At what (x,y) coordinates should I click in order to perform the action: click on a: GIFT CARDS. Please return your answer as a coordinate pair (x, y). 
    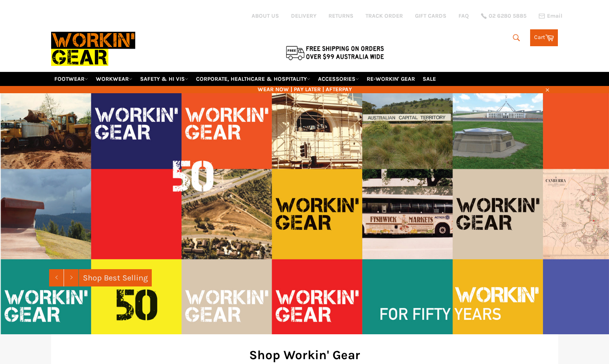
    Looking at the image, I should click on (431, 16).